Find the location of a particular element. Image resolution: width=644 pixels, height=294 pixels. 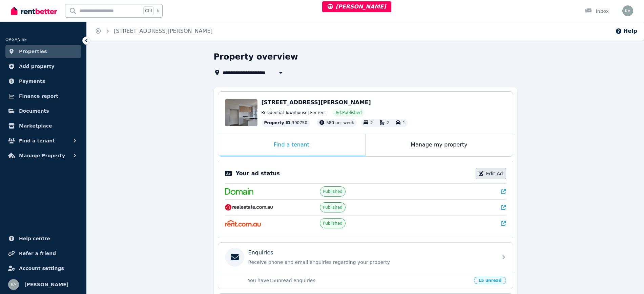

span: Documents is located at coordinates (34, 111).